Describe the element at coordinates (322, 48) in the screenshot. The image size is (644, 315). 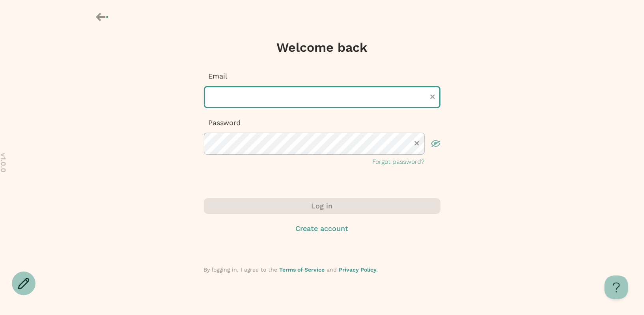
I see `h1: Welcome back` at that location.